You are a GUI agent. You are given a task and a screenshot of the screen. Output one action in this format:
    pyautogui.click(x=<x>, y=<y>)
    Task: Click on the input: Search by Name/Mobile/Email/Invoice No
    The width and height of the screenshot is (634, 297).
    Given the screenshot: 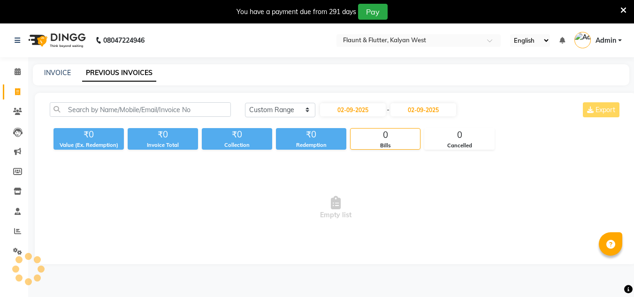 What is the action you would take?
    pyautogui.click(x=140, y=109)
    